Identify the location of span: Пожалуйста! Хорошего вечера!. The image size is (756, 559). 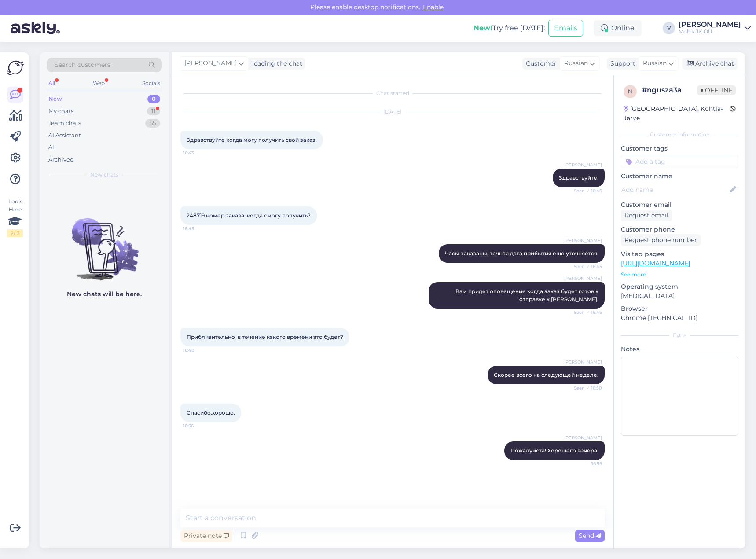
(555, 450).